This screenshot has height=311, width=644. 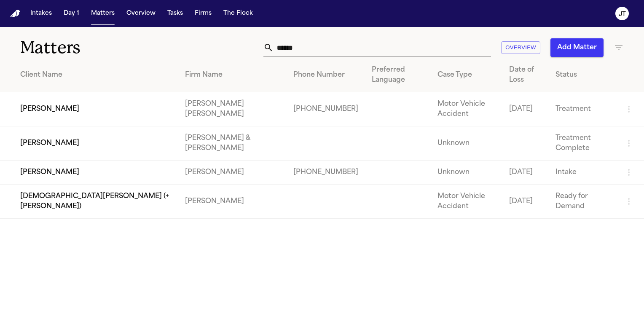 What do you see at coordinates (15, 14) in the screenshot?
I see `img: Finch Logo` at bounding box center [15, 14].